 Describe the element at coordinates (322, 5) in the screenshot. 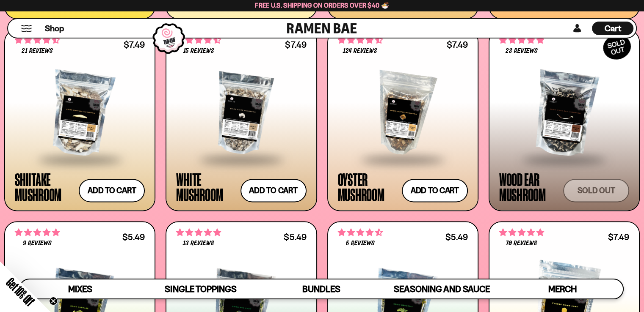

I see `span: Free U.S. Shipping on Orders over $40 🍜` at that location.